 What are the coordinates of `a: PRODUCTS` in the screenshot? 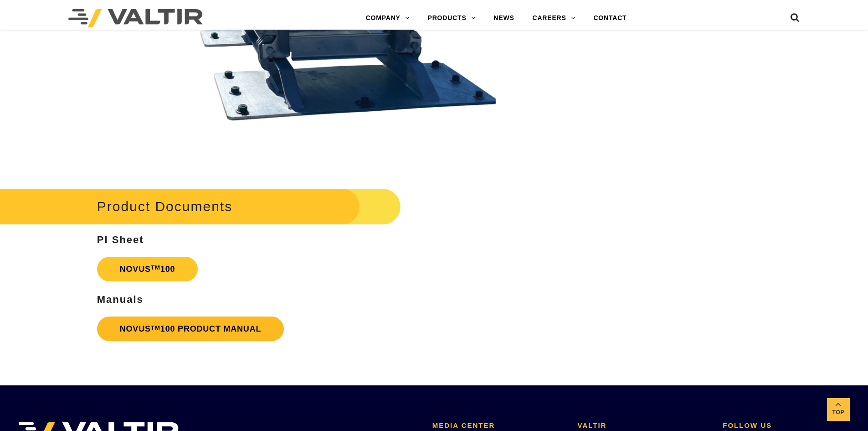 It's located at (452, 18).